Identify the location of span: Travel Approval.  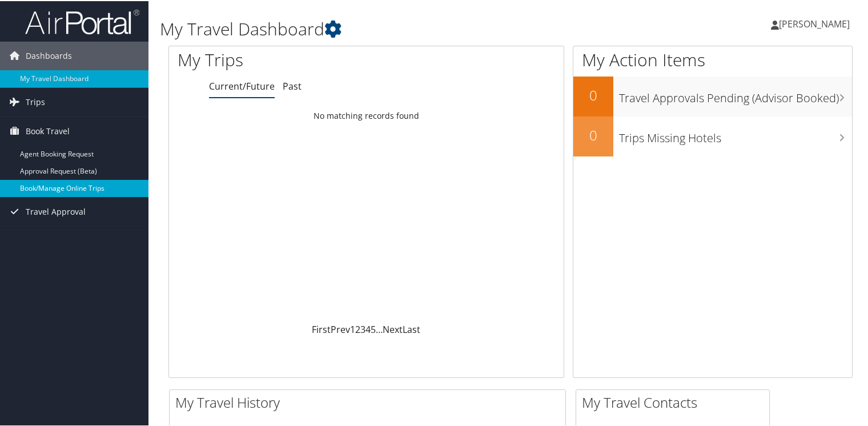
(55, 210).